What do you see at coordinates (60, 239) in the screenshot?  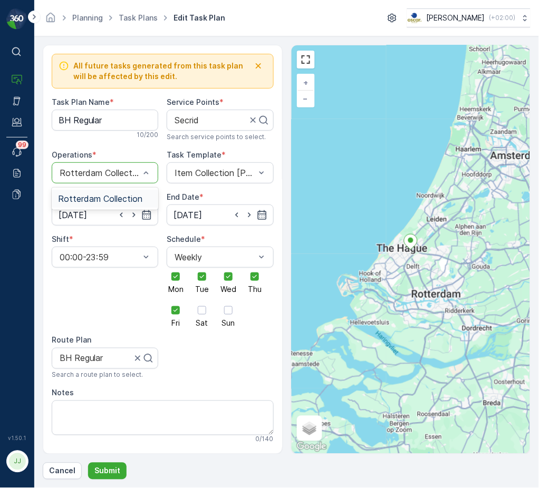 I see `label: Shift` at bounding box center [60, 239].